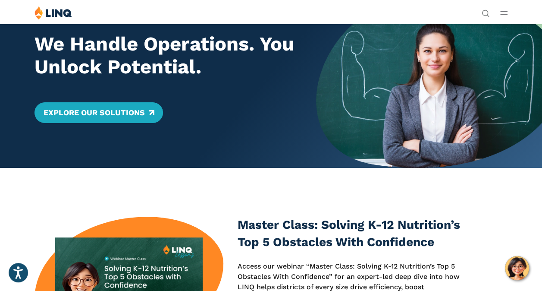 The width and height of the screenshot is (542, 291). Describe the element at coordinates (53, 13) in the screenshot. I see `img: LINQ | K‑12 Software` at that location.